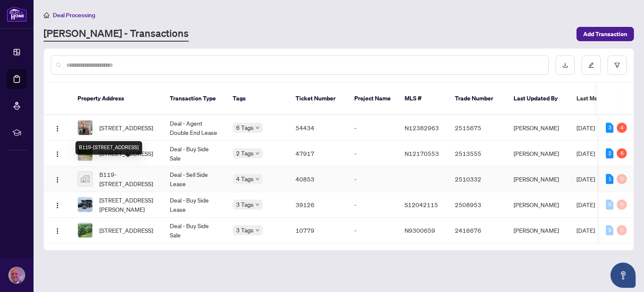 The image size is (644, 292). Describe the element at coordinates (477, 230) in the screenshot. I see `td: 2416676` at that location.